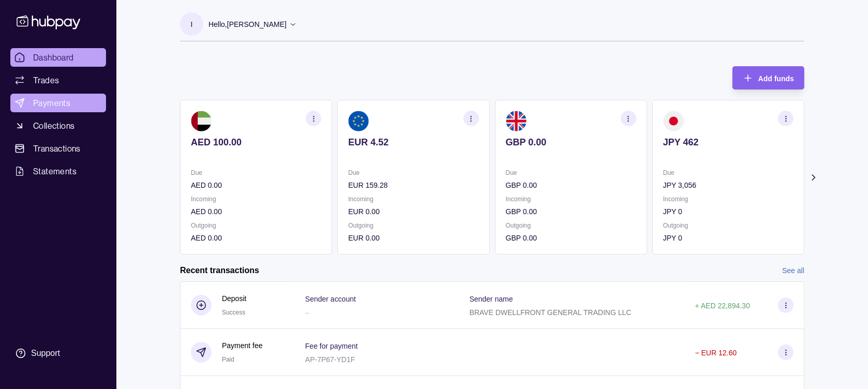 This screenshot has height=389, width=868. I want to click on button: Add funds, so click(768, 78).